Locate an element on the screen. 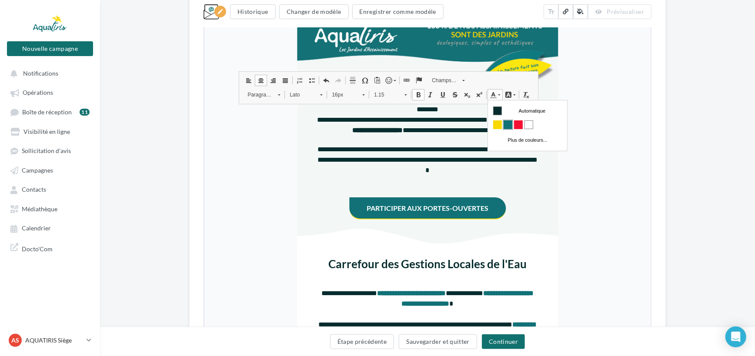 The image size is (755, 356). a: Participer aux portes-ouvertes is located at coordinates (223, 249).